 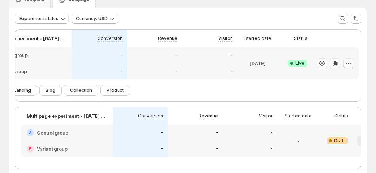 I want to click on span: Live, so click(x=299, y=63).